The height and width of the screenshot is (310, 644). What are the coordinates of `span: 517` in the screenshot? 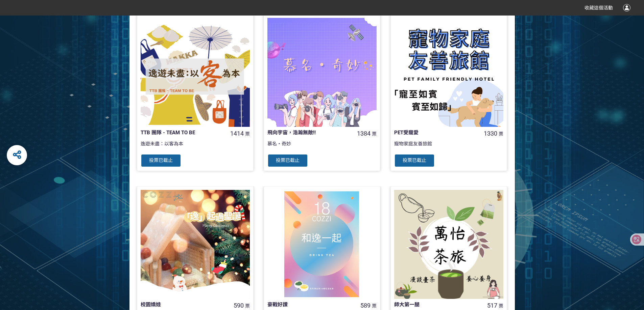 It's located at (492, 305).